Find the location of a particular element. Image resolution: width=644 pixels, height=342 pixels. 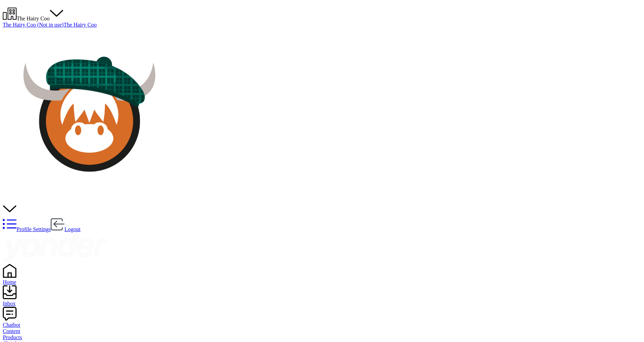

div: Content is located at coordinates (322, 331).